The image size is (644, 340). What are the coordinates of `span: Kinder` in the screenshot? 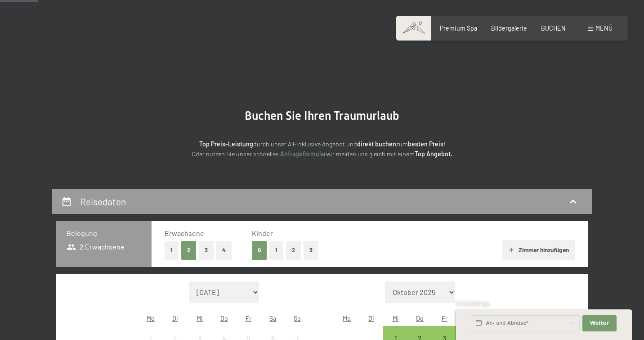 It's located at (262, 233).